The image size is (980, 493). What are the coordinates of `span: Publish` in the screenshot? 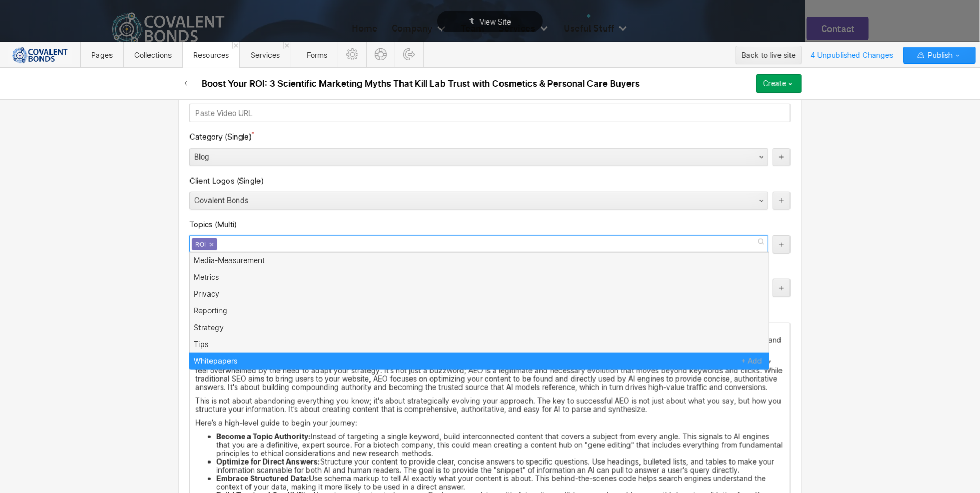 It's located at (938, 55).